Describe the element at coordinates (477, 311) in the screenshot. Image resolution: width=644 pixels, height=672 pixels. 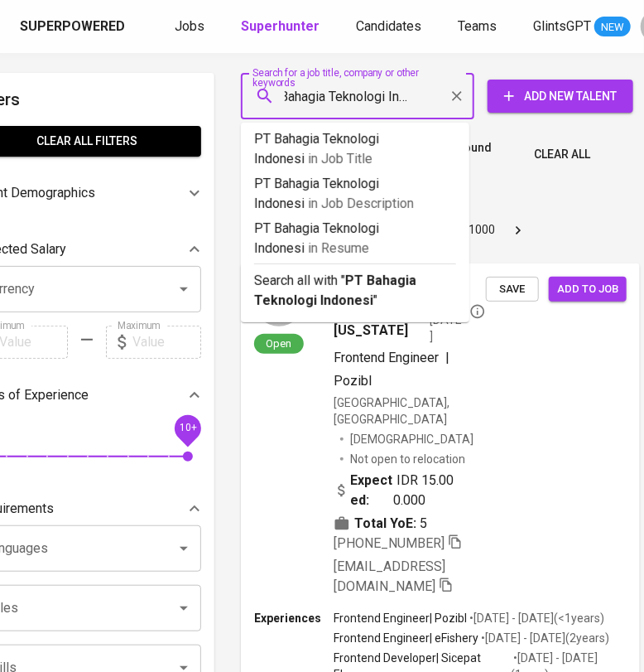
I see `svg: By Batam recruiter` at that location.